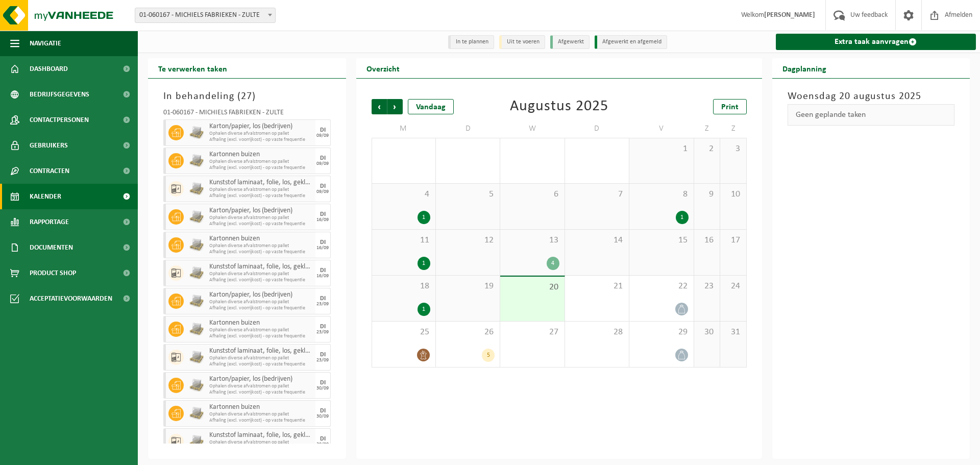 The image size is (980, 465). What do you see at coordinates (48, 145) in the screenshot?
I see `span: Gebruikers` at bounding box center [48, 145].